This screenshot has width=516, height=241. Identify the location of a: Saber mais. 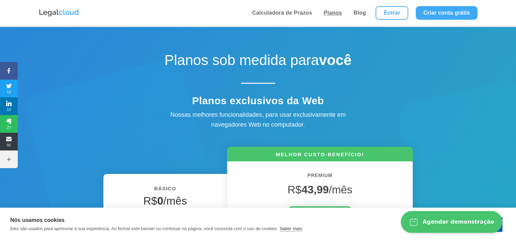
(291, 229).